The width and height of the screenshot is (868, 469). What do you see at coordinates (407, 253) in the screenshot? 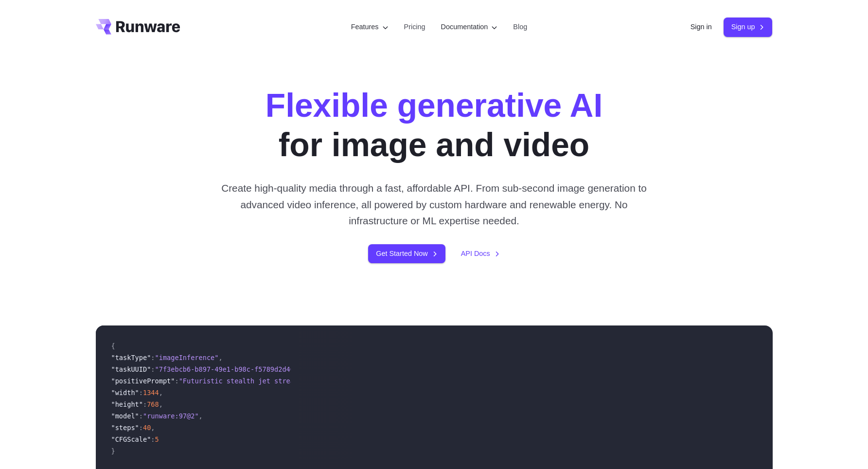
I see `a: Get Started Now` at bounding box center [407, 253].